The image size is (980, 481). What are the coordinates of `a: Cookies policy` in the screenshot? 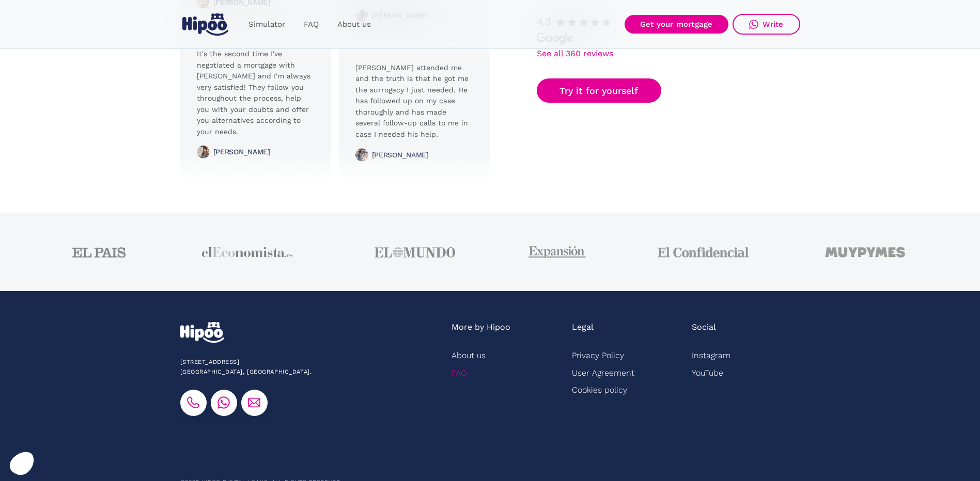 It's located at (599, 390).